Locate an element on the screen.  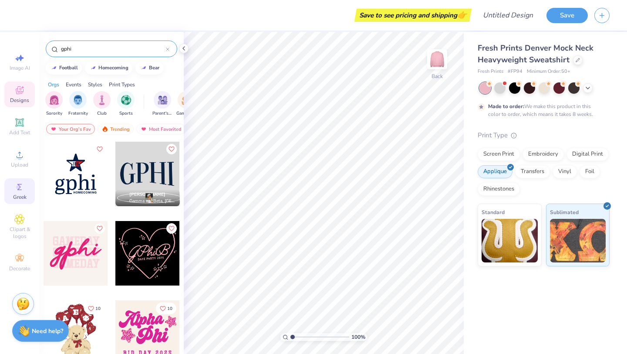
div: filter for Sorority is located at coordinates (54, 104).